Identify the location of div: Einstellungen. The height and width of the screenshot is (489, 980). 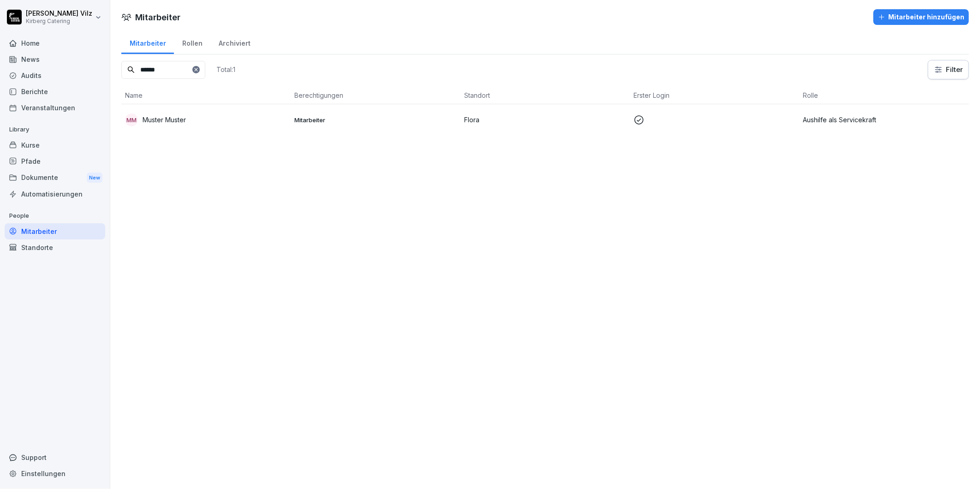
(55, 473).